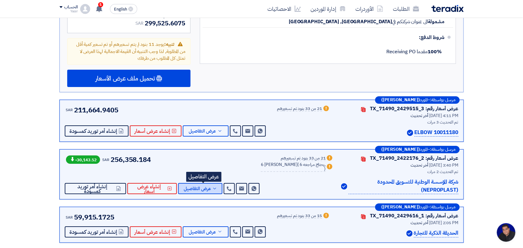  What do you see at coordinates (131, 159) in the screenshot?
I see `span: 256,358.184` at bounding box center [131, 159].